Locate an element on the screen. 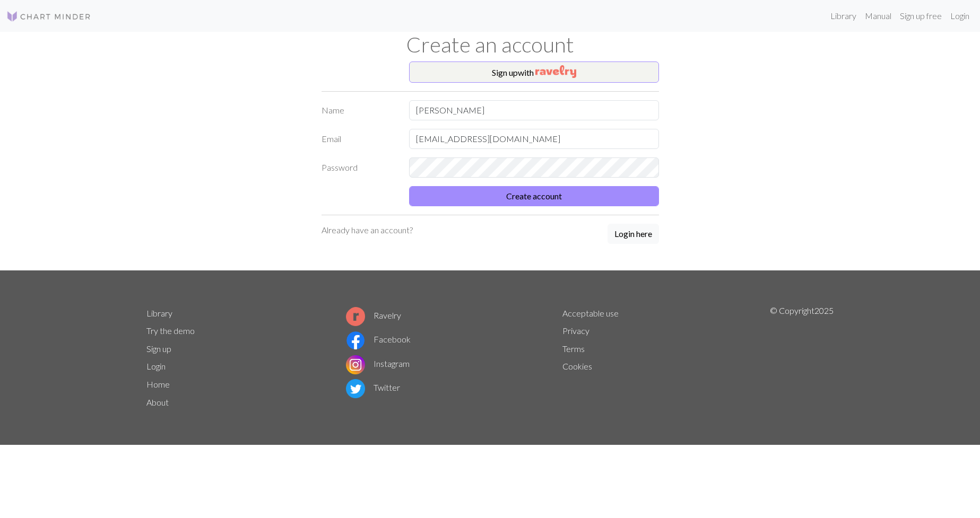 The height and width of the screenshot is (518, 980). a: Try the demo is located at coordinates (170, 331).